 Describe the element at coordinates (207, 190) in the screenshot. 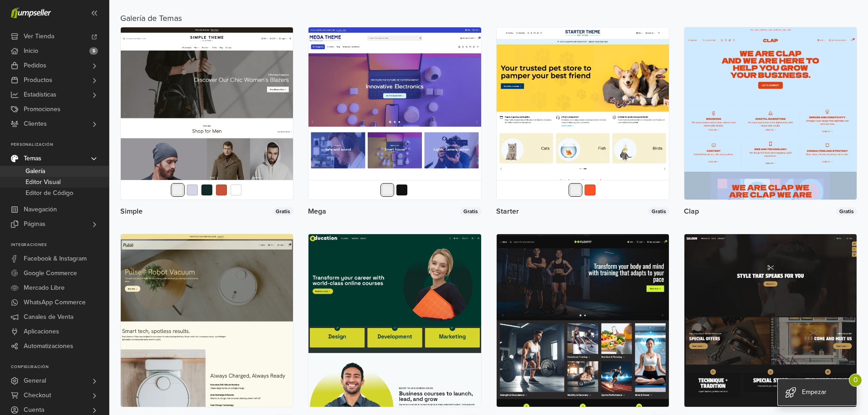

I see `button: Green` at that location.